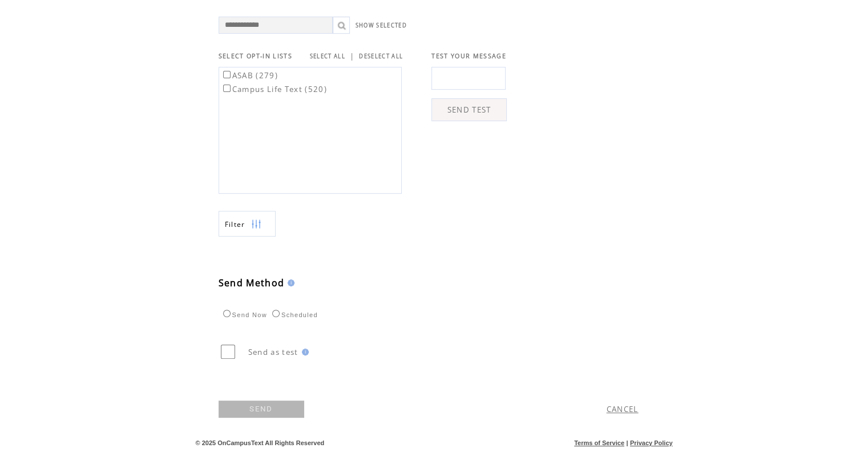  I want to click on input: Campus Life Text (520), so click(226, 88).